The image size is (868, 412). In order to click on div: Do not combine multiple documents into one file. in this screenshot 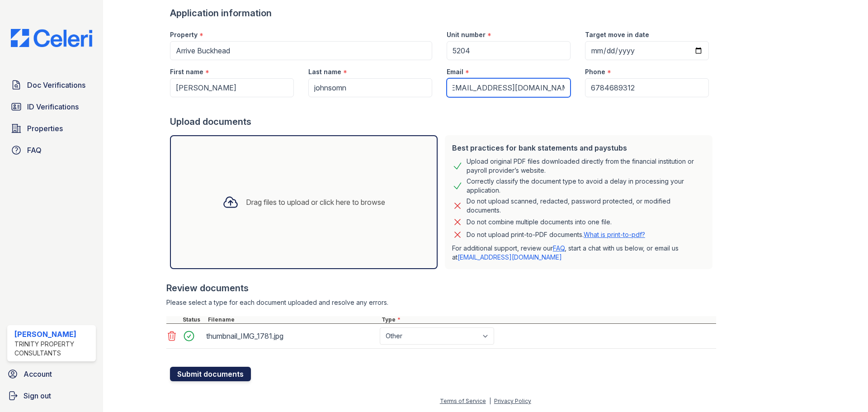, I will do `click(539, 222)`.